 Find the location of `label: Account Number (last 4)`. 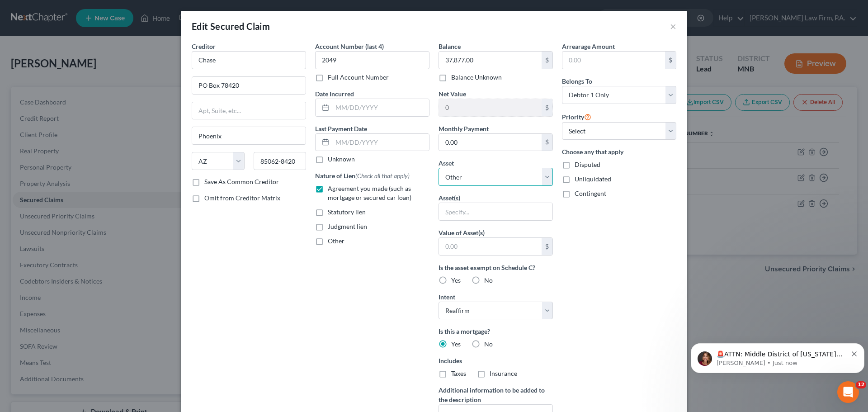

label: Account Number (last 4) is located at coordinates (349, 46).